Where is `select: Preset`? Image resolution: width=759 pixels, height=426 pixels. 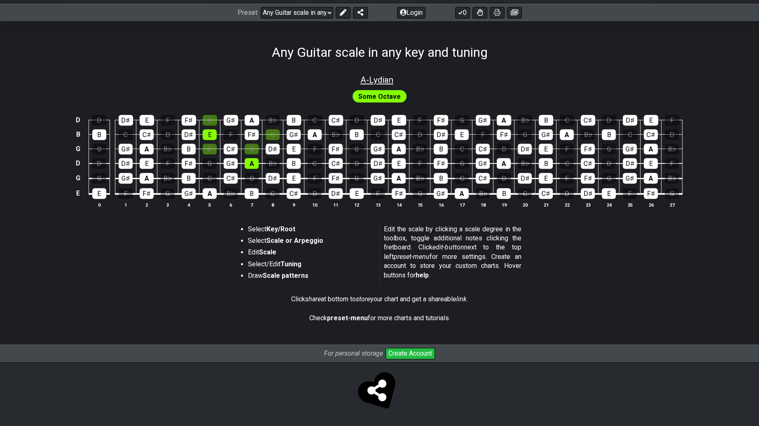
select: Preset is located at coordinates (297, 13).